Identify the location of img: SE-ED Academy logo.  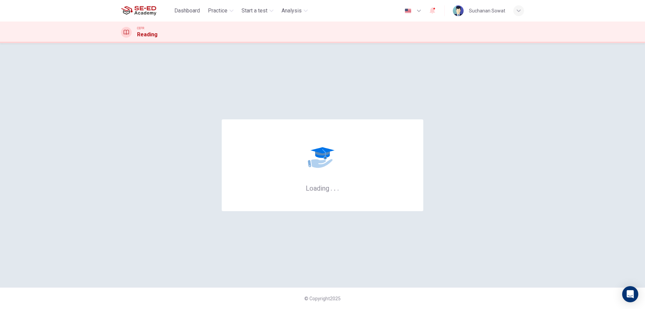
(138, 11).